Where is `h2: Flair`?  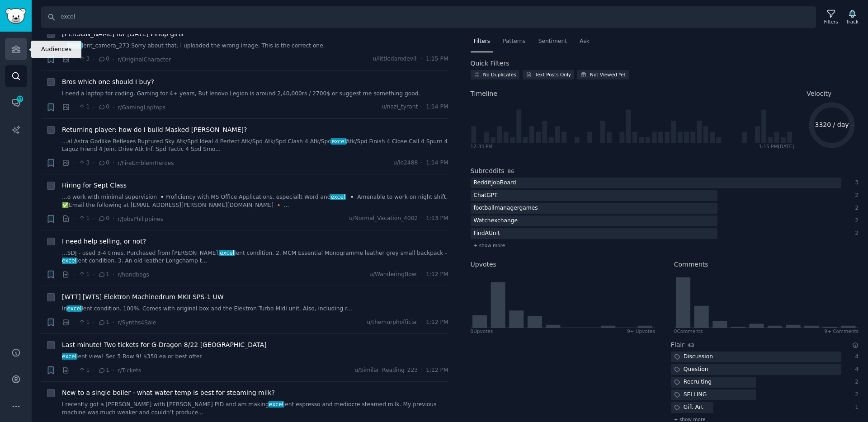 h2: Flair is located at coordinates (678, 345).